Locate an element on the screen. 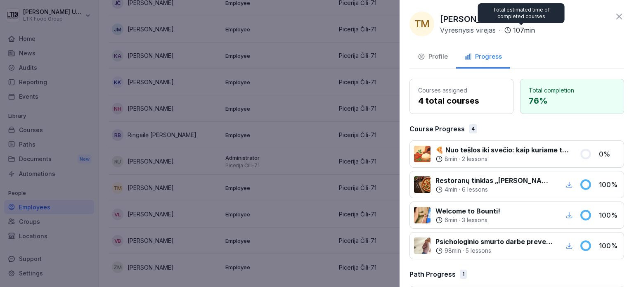  p: 4 total courses is located at coordinates (462, 101).